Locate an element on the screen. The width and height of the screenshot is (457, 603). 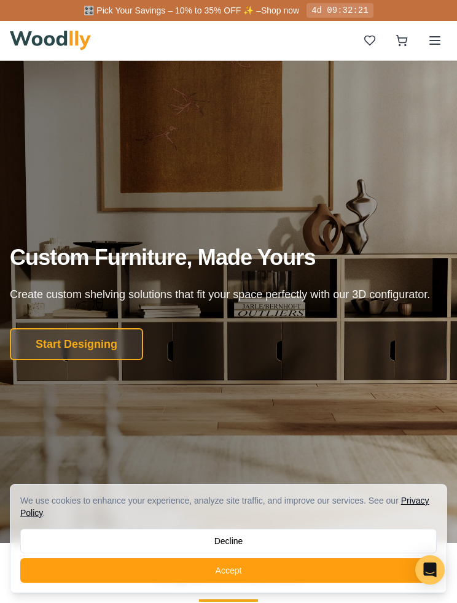
button: Start Designing is located at coordinates (76, 344).